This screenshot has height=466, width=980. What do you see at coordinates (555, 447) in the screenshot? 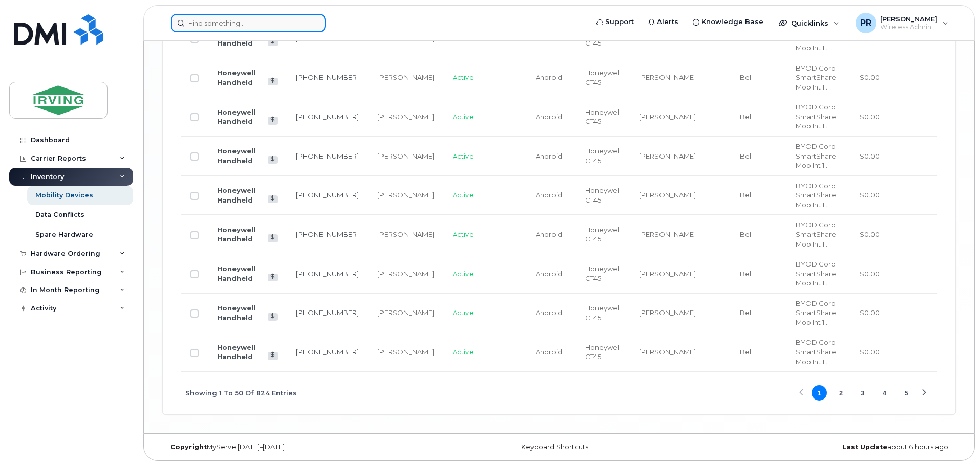
I see `a: Keyboard Shortcuts` at bounding box center [555, 447].